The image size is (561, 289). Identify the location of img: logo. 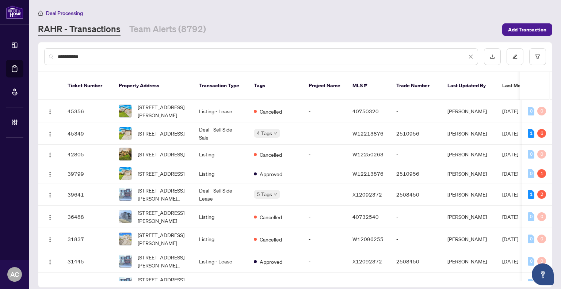
(15, 12).